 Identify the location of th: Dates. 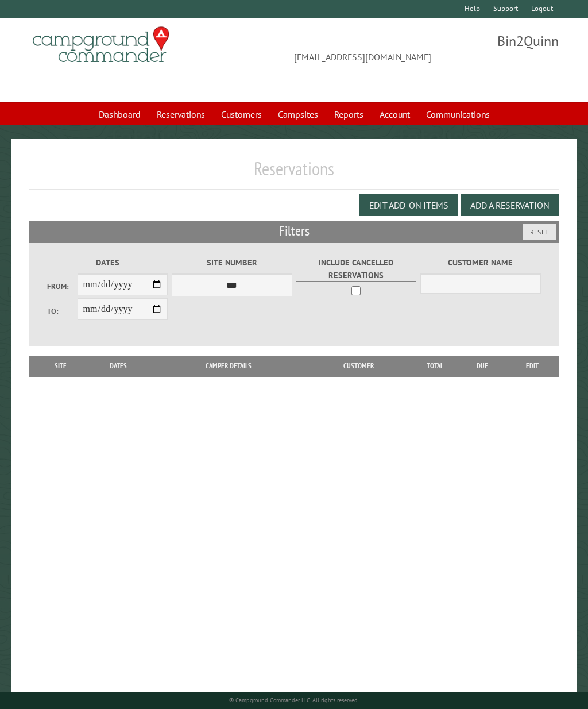
(118, 366).